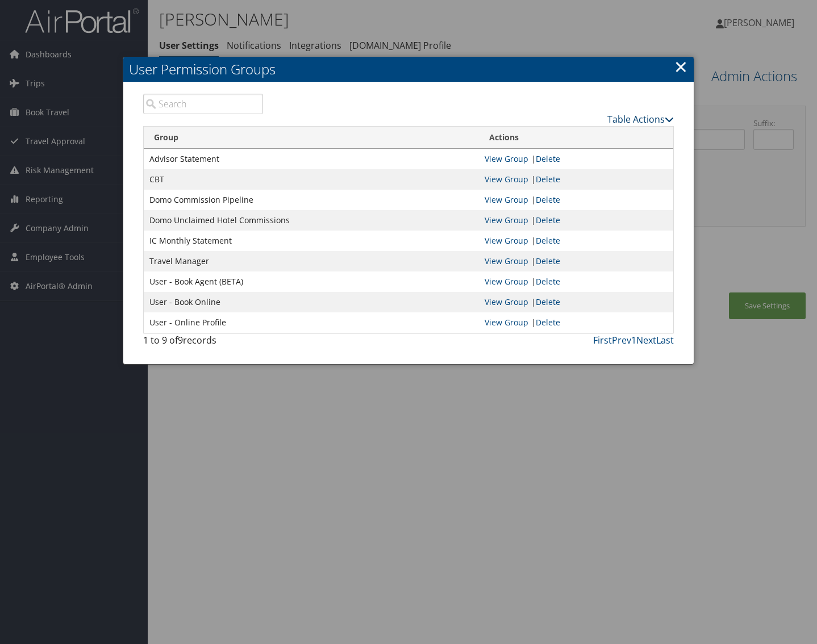  Describe the element at coordinates (312, 323) in the screenshot. I see `td: User - Online Profile` at that location.